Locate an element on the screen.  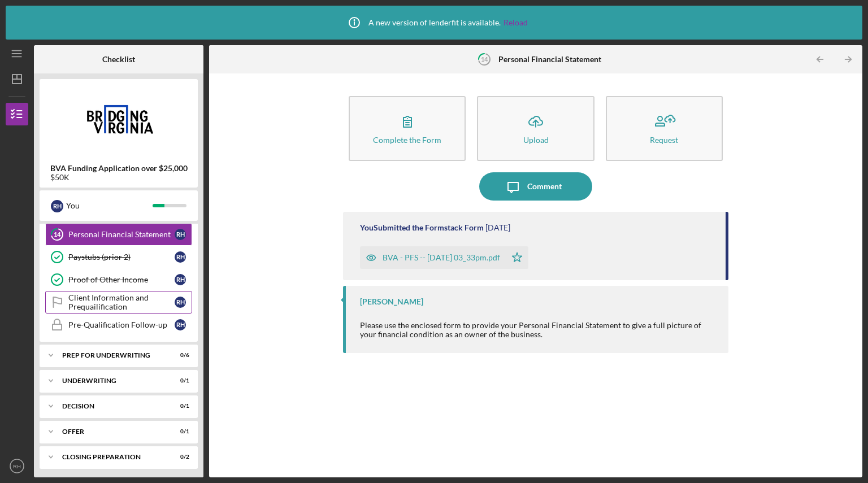
a: 14Personal Financial StatementRH is located at coordinates (119, 234).